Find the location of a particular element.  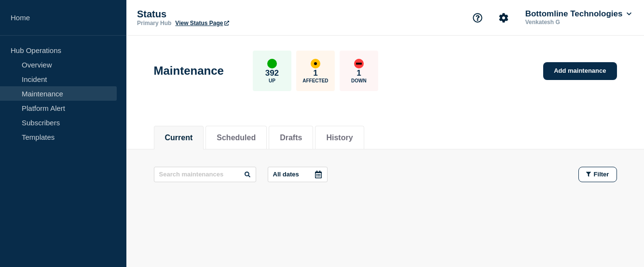

input: Search maintenances is located at coordinates (205, 174).